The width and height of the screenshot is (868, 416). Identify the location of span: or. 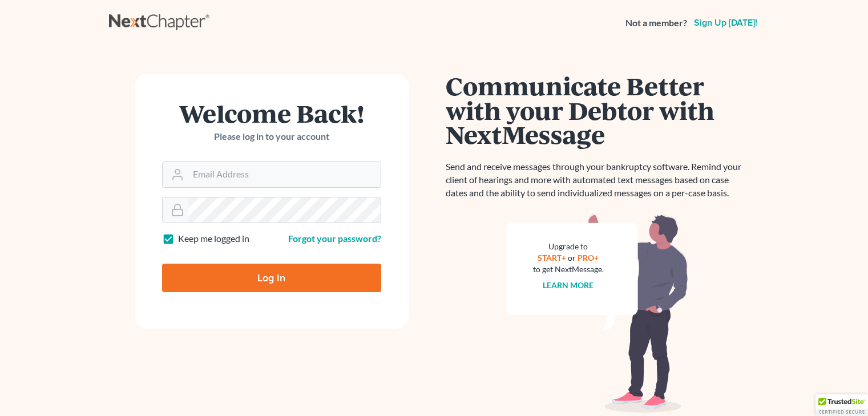
(572, 257).